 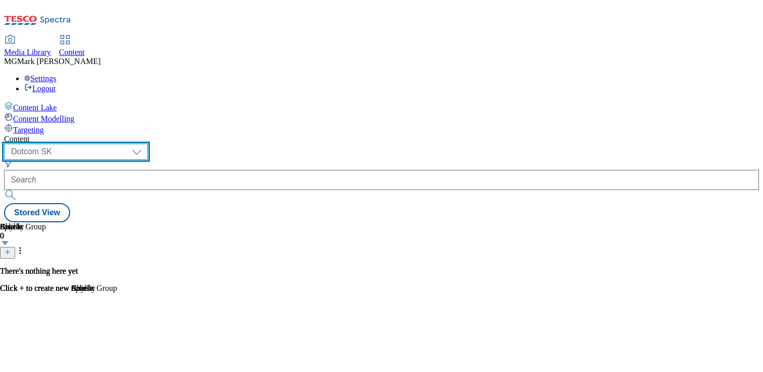 I want to click on a: Settings, so click(x=40, y=78).